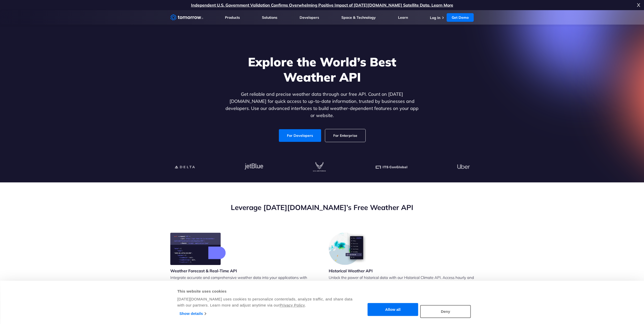  What do you see at coordinates (435, 18) in the screenshot?
I see `a: Log In` at bounding box center [435, 18].